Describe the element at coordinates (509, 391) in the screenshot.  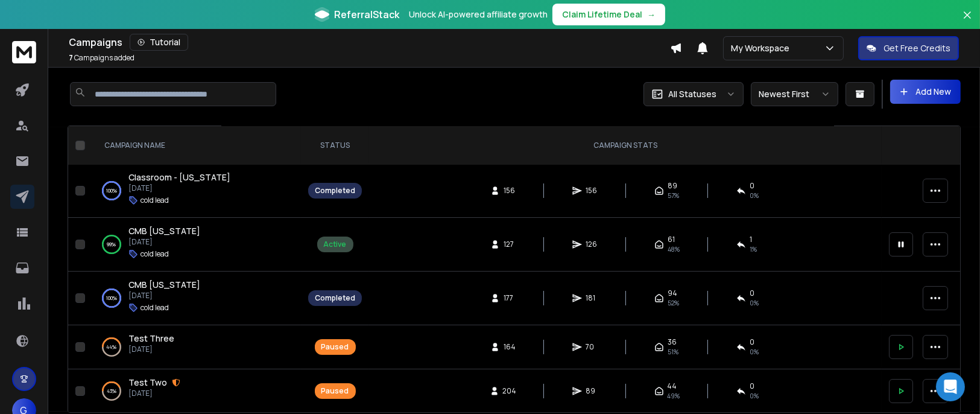
I see `span: 204` at that location.